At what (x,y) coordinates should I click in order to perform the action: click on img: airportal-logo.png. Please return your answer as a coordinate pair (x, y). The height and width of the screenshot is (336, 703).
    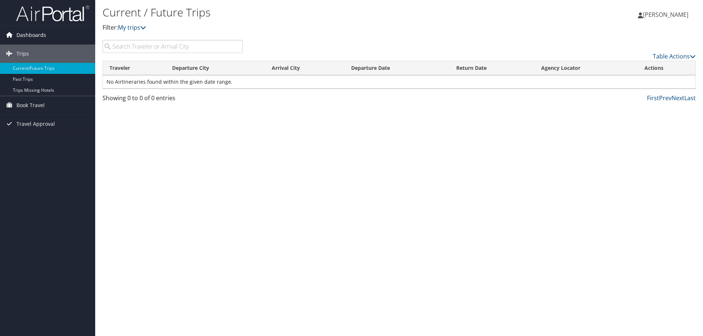
    Looking at the image, I should click on (53, 13).